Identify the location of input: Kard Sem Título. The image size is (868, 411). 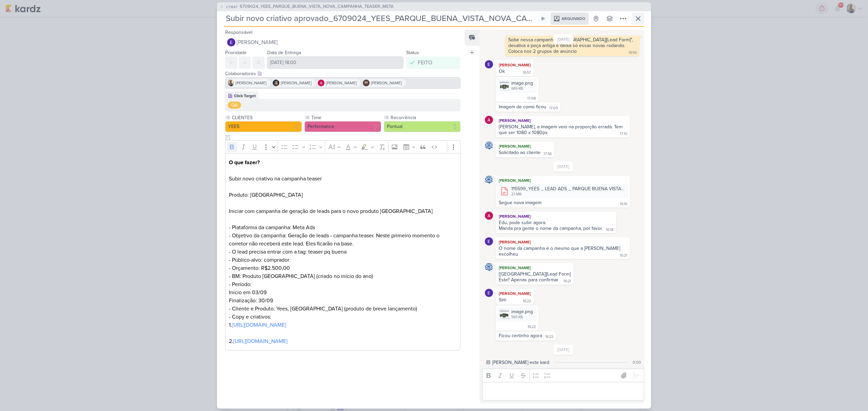
(380, 19).